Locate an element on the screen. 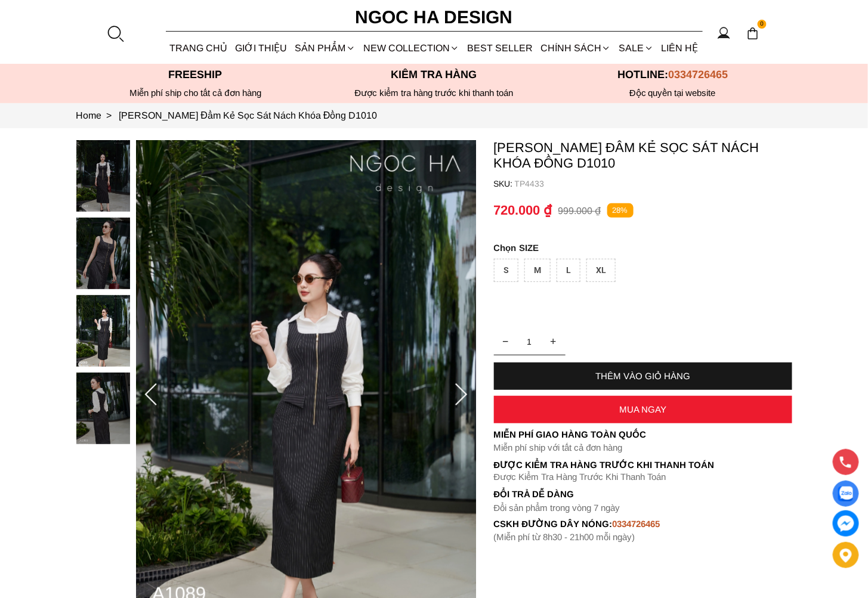 The height and width of the screenshot is (598, 868). div: THÊM VÀO GIỎ HÀNG is located at coordinates (642, 375).